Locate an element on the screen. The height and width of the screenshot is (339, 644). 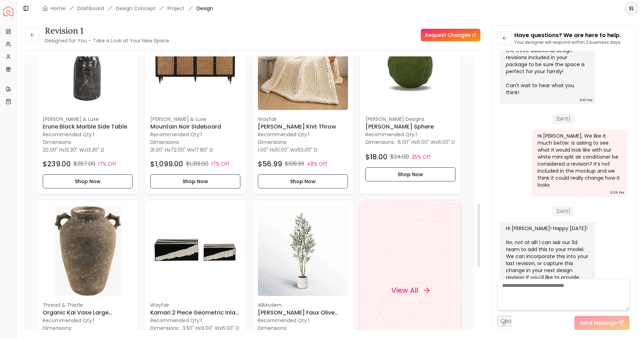
img: Mountain Noir Sideboard image is located at coordinates (195, 65).